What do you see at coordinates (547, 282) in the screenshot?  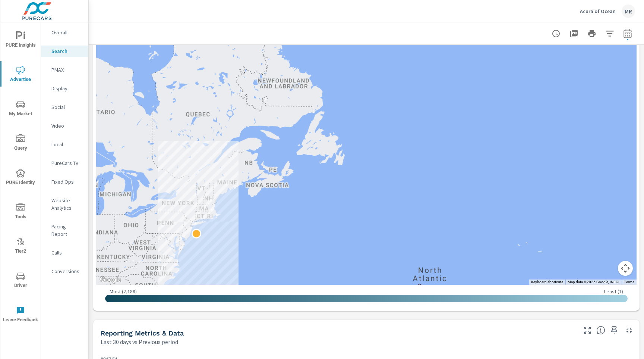 I see `button: Keyboard shortcuts` at bounding box center [547, 282].